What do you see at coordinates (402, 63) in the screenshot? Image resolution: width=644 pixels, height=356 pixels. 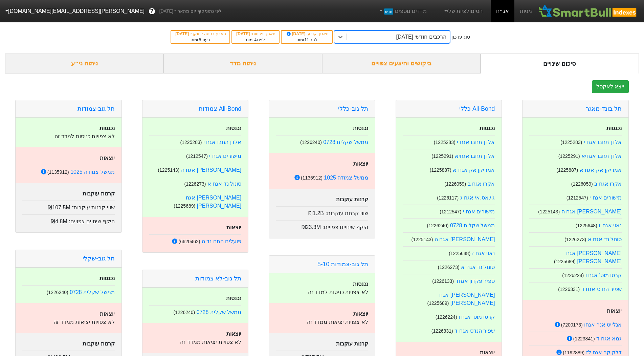 I see `div: ביקושים והיצעים צפויים` at bounding box center [402, 63].